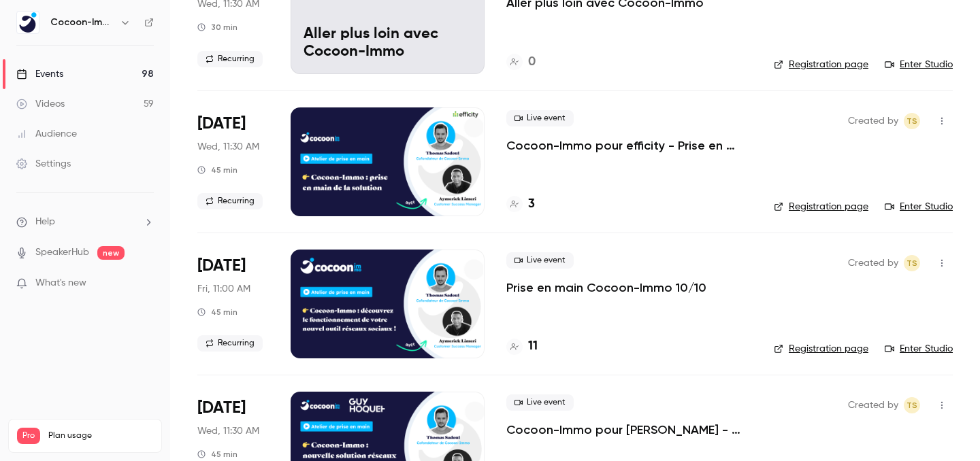  I want to click on div: Oct 8 Wed, 11:30 AM (Europe/Paris), so click(232, 161).